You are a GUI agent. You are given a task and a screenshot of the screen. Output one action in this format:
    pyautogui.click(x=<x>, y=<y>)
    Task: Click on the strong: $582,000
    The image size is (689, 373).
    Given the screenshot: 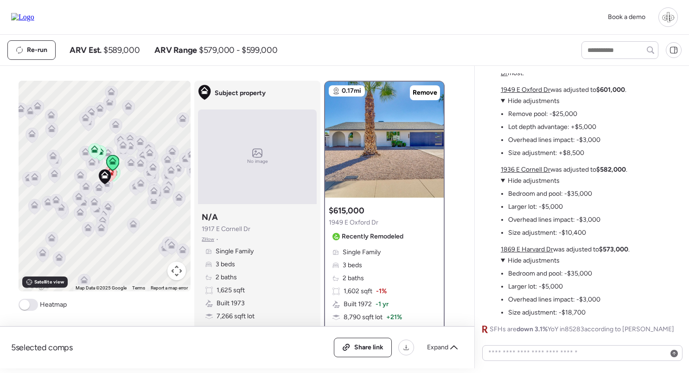 What is the action you would take?
    pyautogui.click(x=611, y=169)
    